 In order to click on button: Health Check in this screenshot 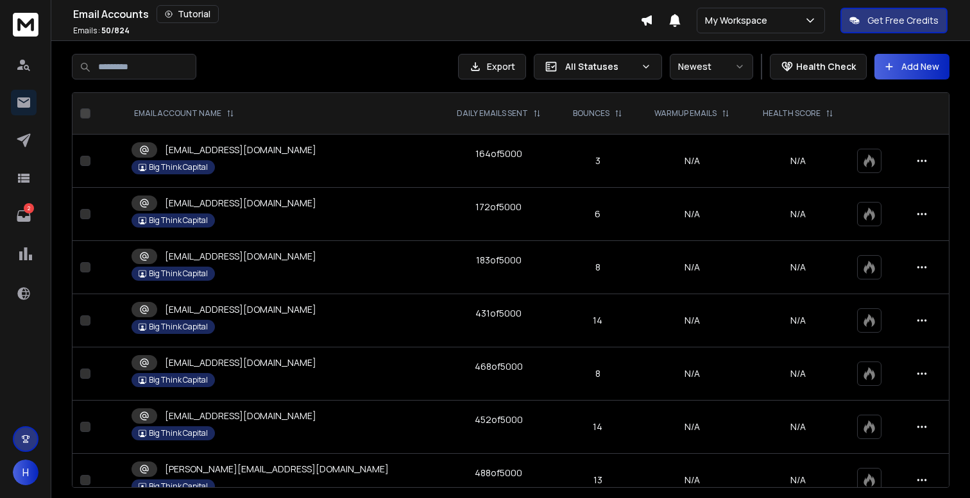, I will do `click(818, 67)`.